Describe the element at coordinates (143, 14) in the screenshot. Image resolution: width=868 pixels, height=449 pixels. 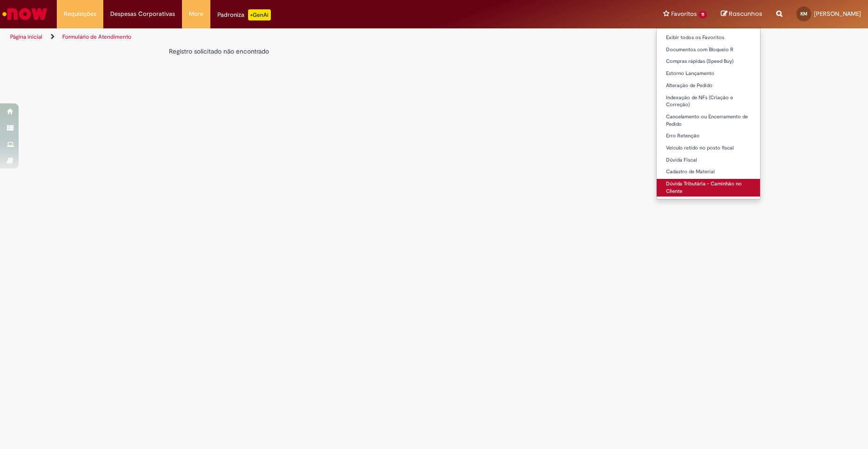
I see `span: Despesas Corporativas` at that location.